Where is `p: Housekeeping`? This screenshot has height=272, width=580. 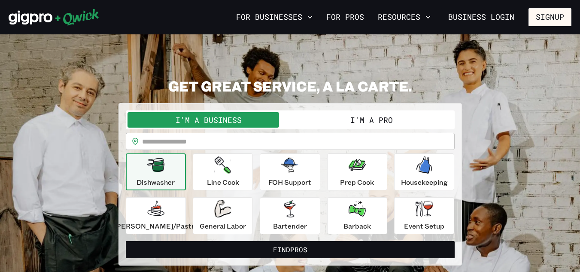
p: Housekeeping is located at coordinates (424, 182).